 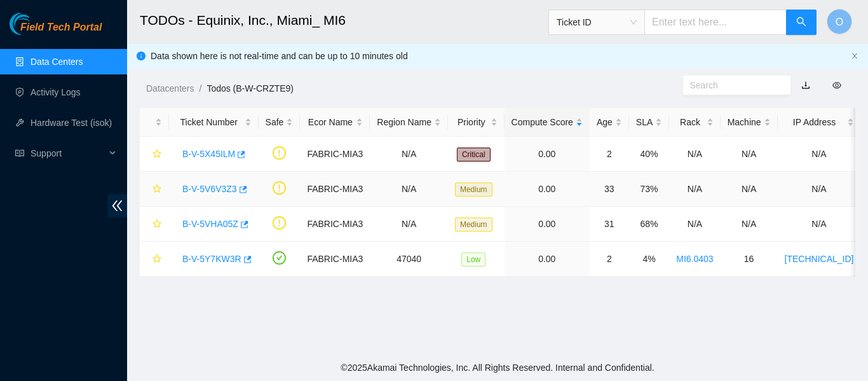 What do you see at coordinates (56, 61) in the screenshot?
I see `a: Data Centers` at bounding box center [56, 61].